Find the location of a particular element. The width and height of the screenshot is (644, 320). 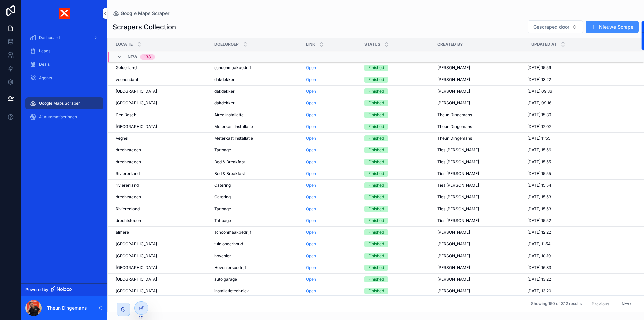

span: Status is located at coordinates (372, 44).